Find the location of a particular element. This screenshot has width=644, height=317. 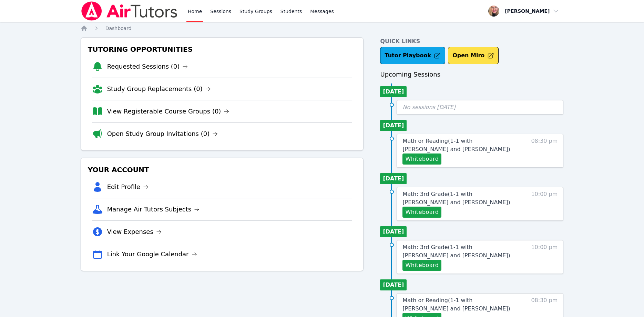

span: Dashboard is located at coordinates (119, 28).